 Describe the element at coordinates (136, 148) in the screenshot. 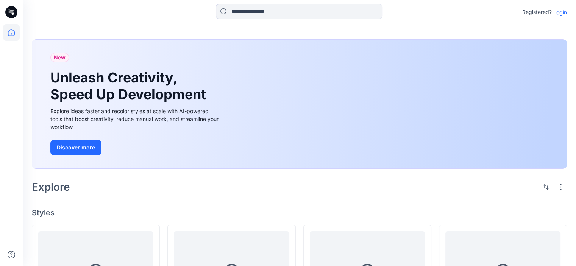

I see `a: Discover more` at that location.